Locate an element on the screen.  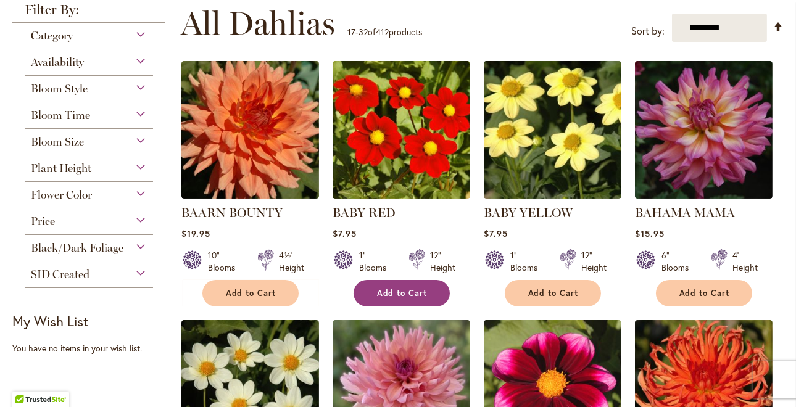
div: 10" Blooms is located at coordinates (225, 262).